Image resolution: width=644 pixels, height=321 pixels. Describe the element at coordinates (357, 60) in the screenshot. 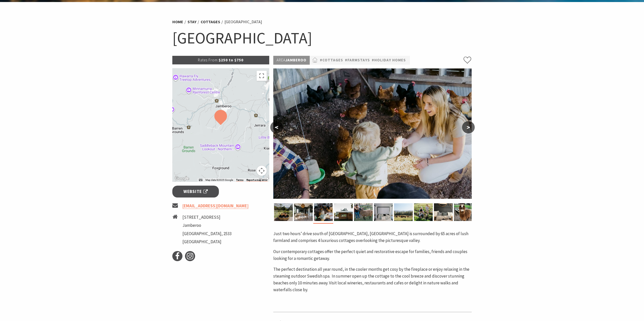

I see `a: #Farmstays` at that location.